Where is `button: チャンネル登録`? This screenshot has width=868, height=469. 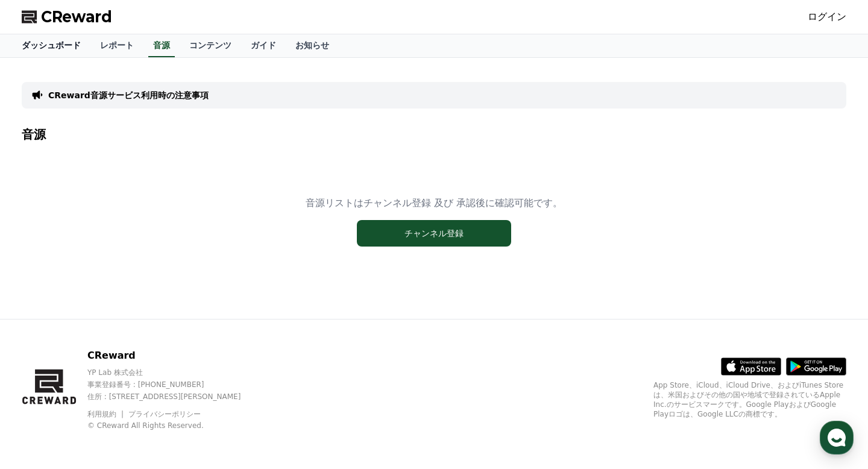 button: チャンネル登録 is located at coordinates (434, 233).